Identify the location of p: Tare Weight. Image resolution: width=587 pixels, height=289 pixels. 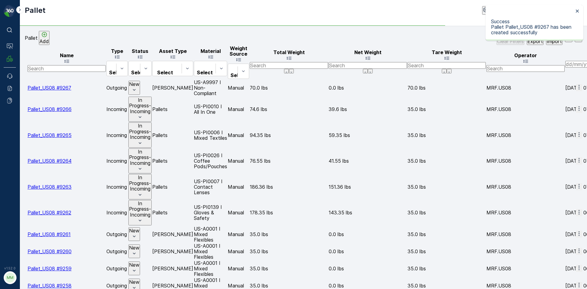
(447, 52).